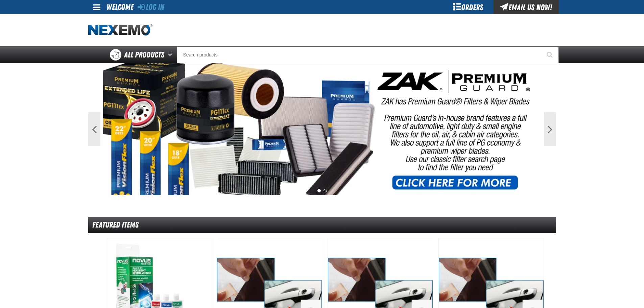  What do you see at coordinates (322, 225) in the screenshot?
I see `div: Featured Items` at bounding box center [322, 225].